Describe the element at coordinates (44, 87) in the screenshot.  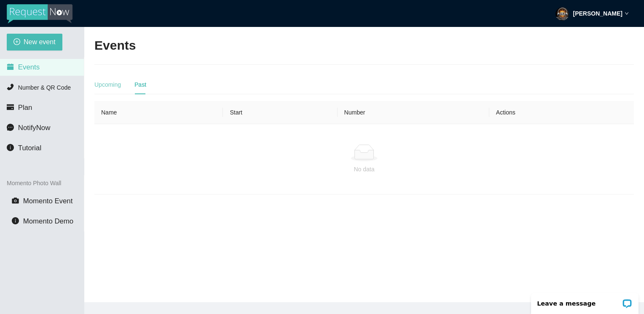
I see `span: Number & QR Code` at that location.